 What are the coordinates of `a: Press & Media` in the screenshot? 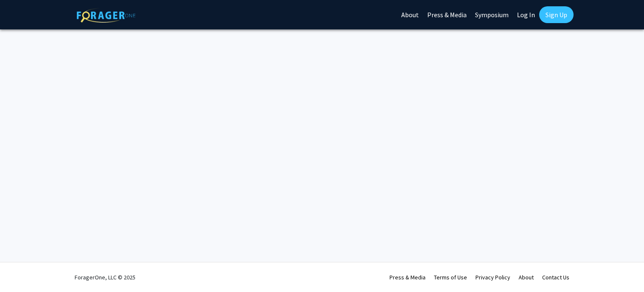 It's located at (408, 277).